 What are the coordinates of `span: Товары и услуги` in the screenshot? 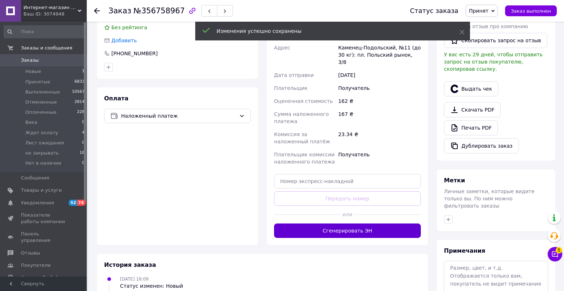 It's located at (41, 190).